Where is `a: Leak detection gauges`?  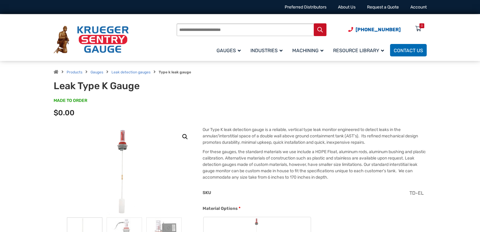
a: Leak detection gauges is located at coordinates (131, 72).